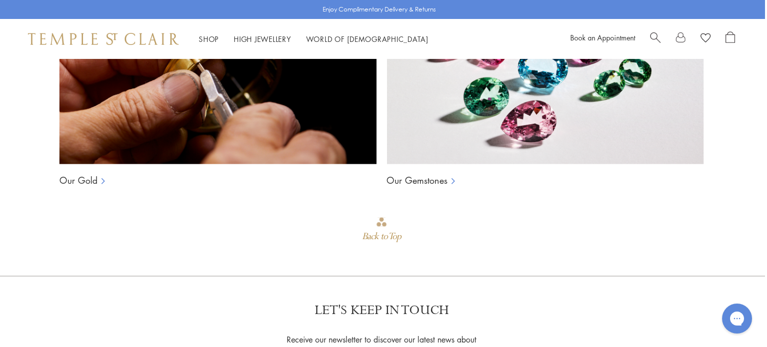 The height and width of the screenshot is (347, 767). I want to click on img: Temple St. Clair, so click(103, 39).